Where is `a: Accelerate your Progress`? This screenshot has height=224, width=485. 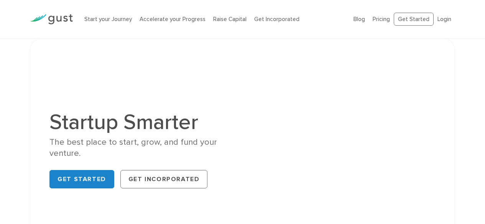 a: Accelerate your Progress is located at coordinates (172, 19).